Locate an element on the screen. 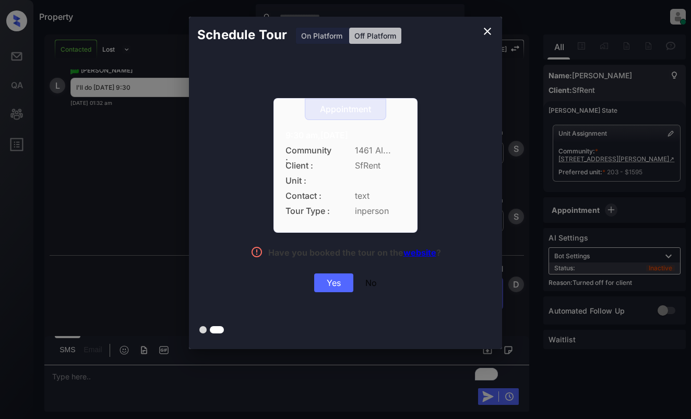 The width and height of the screenshot is (691, 419). span: SfRent is located at coordinates (380, 165).